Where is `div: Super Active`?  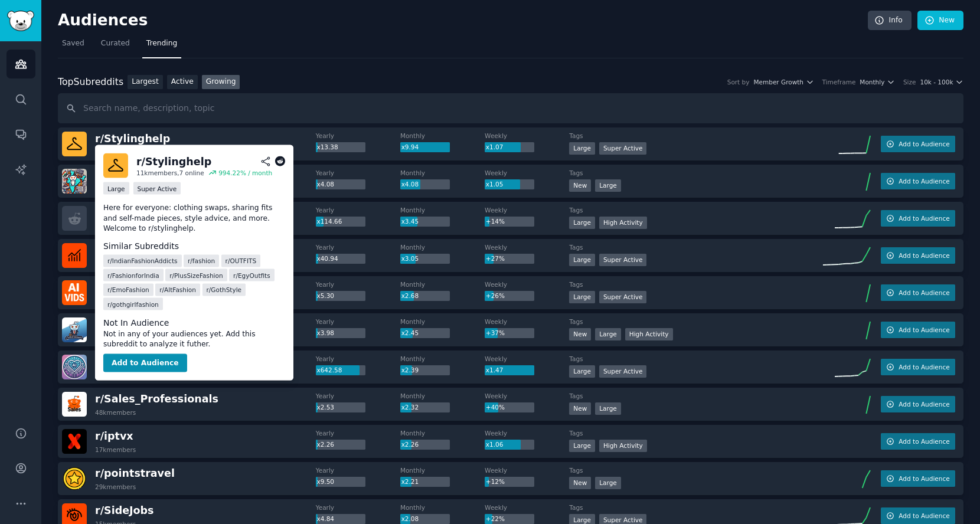
div: Super Active is located at coordinates (623, 260).